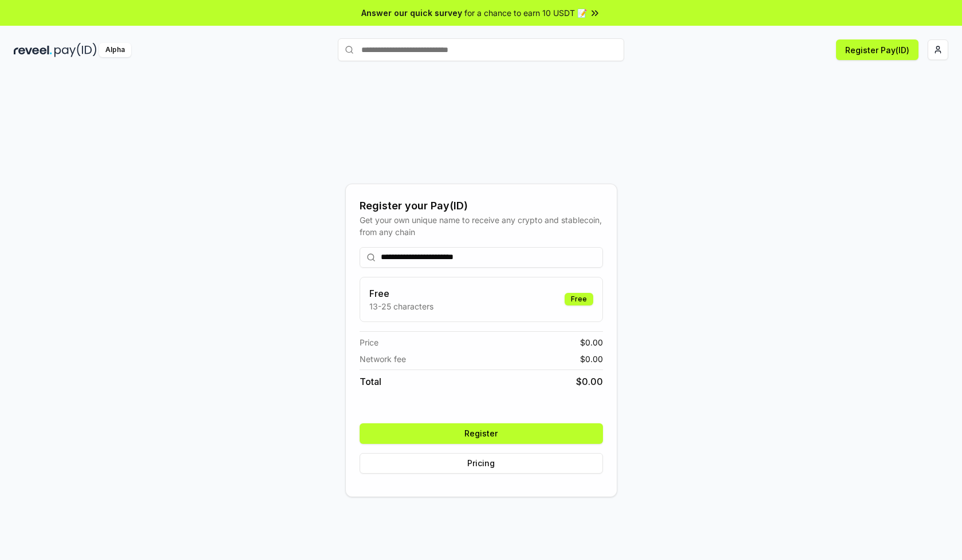 The width and height of the screenshot is (962, 560). What do you see at coordinates (877, 50) in the screenshot?
I see `button: Register Pay(ID)` at bounding box center [877, 50].